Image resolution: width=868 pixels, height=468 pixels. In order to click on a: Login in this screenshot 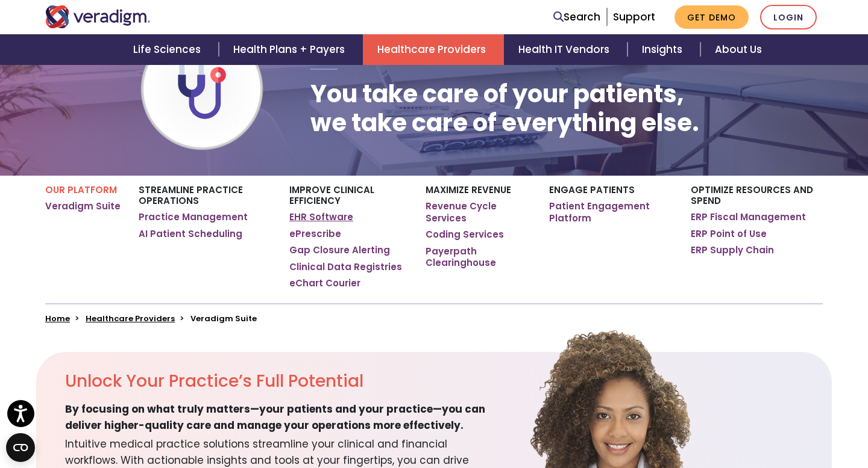, I will do `click(788, 17)`.